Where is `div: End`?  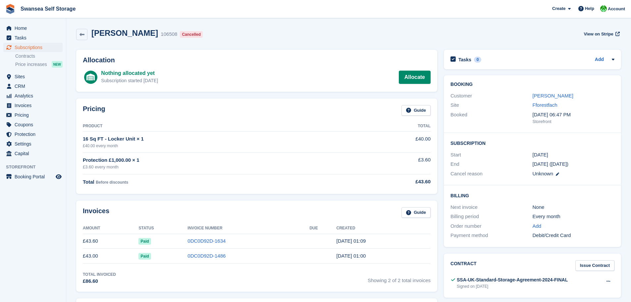
div: End is located at coordinates (491, 164).